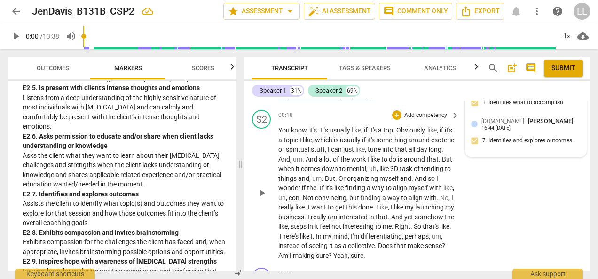 The image size is (598, 279). What do you see at coordinates (431, 198) in the screenshot?
I see `span: with` at bounding box center [431, 198].